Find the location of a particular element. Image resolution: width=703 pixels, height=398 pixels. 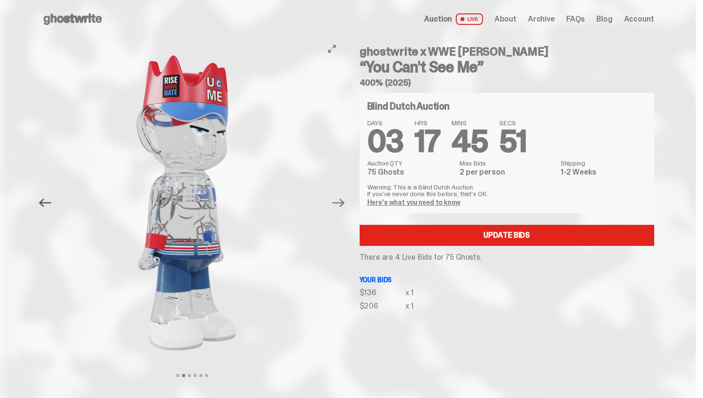

a: Account is located at coordinates (639, 19).